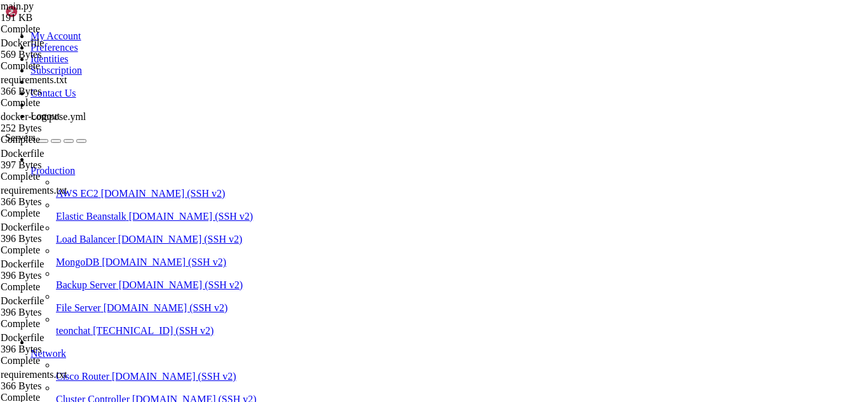 The width and height of the screenshot is (868, 402). What do you see at coordinates (59, 55) in the screenshot?
I see `div: 569 Bytes` at bounding box center [59, 55].